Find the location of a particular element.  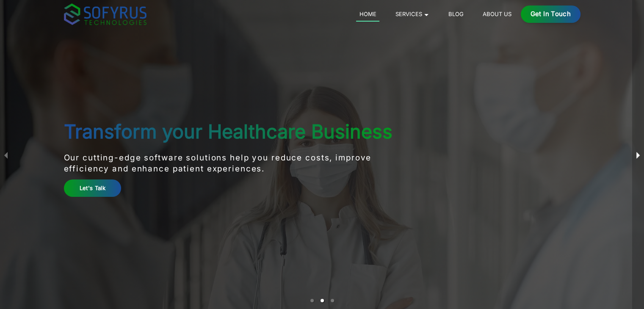

a: Home is located at coordinates (367, 15).